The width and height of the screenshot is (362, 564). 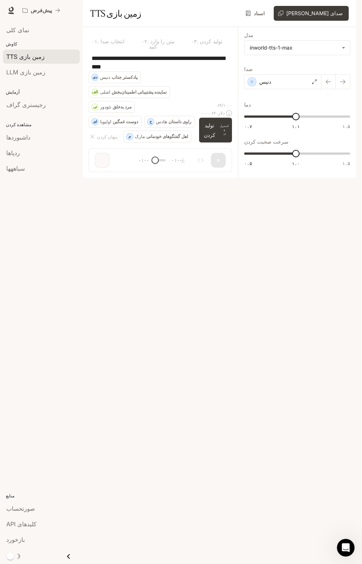 What do you see at coordinates (129, 92) in the screenshot?
I see `button: الفاشلینماینده پشتیبانی اطمینان‌بخش` at bounding box center [129, 92].